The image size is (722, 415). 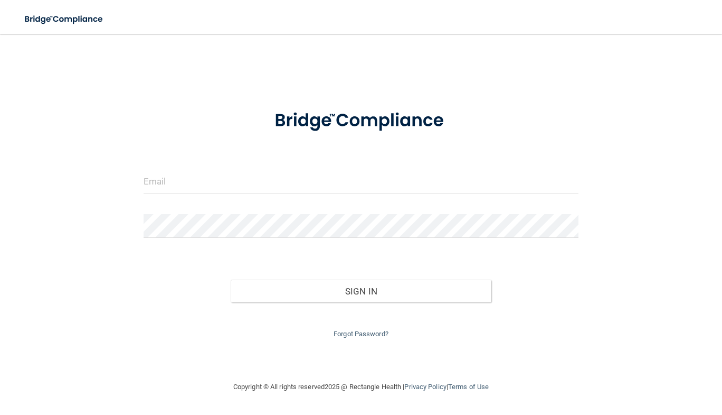 What do you see at coordinates (361, 333) in the screenshot?
I see `a: Forgot Password?` at bounding box center [361, 333].